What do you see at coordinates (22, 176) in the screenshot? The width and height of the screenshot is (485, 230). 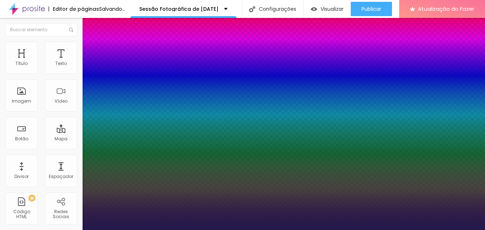 I see `font: Divisor` at bounding box center [22, 176].